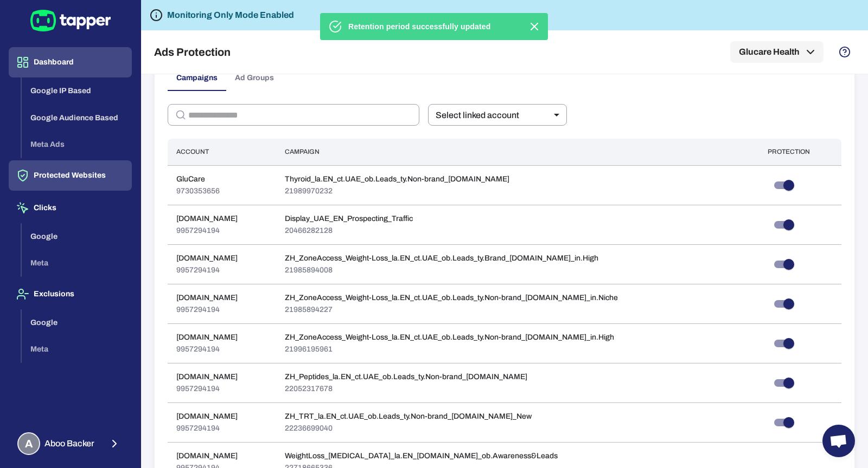  What do you see at coordinates (70, 443) in the screenshot?
I see `button: AAboo Backer` at bounding box center [70, 443].